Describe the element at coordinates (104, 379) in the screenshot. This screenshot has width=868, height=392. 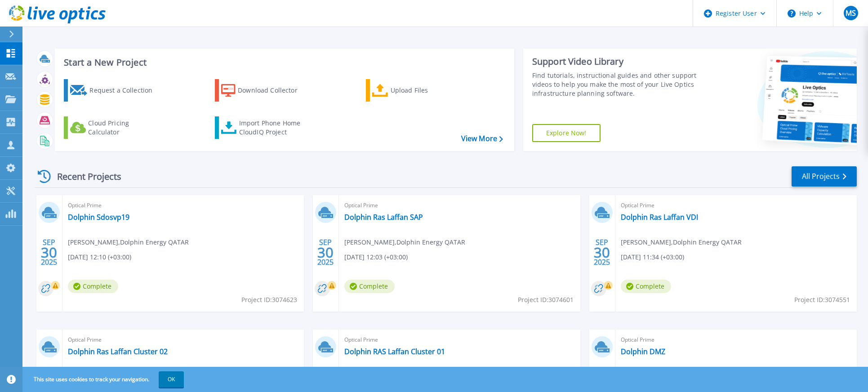
I see `span: This site uses cookies to track your navigation.` at that location.